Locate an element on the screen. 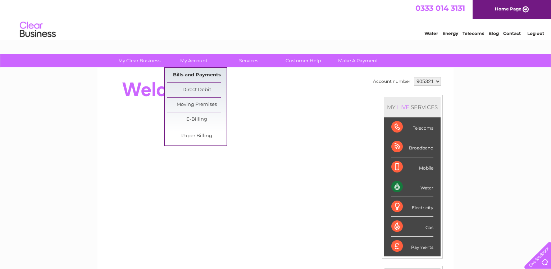 This screenshot has width=551, height=269. a: Contact is located at coordinates (512, 33).